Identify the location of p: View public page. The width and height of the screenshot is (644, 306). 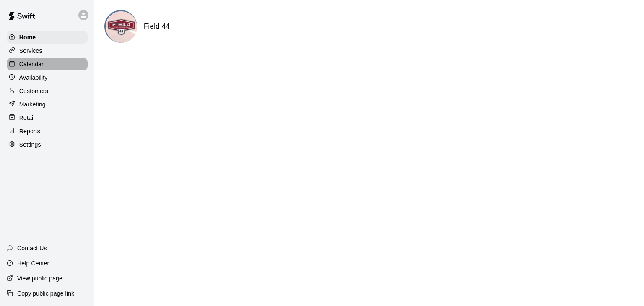
(40, 278).